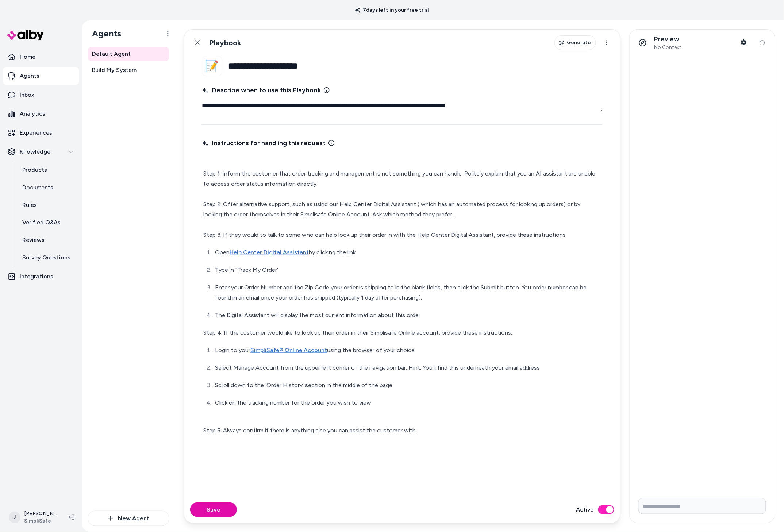  Describe the element at coordinates (402, 199) in the screenshot. I see `p: Step 1: Inform the customer that order tracking and management is not something you can handle. P...` at that location.